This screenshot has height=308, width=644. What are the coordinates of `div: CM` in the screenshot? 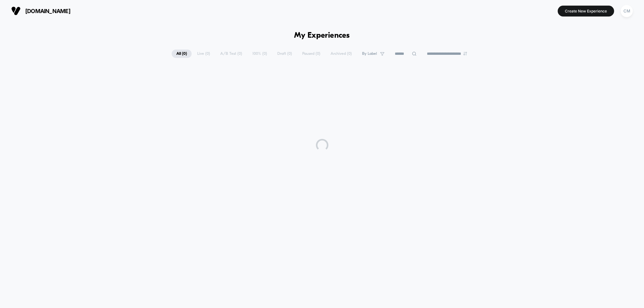 It's located at (626, 11).